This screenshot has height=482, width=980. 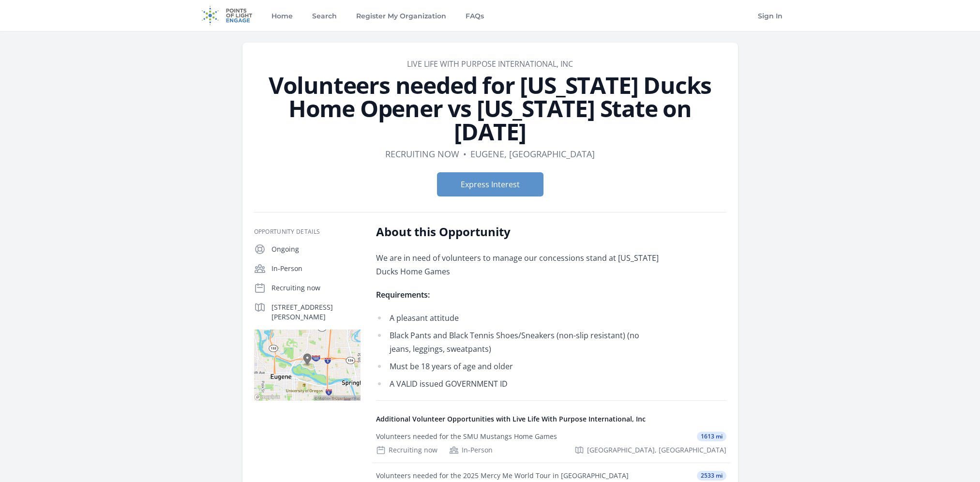 I want to click on img: Map, so click(x=307, y=365).